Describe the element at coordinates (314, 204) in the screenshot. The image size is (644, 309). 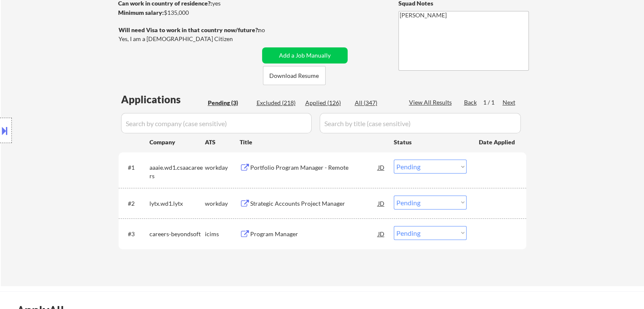
I see `div: Strategic Accounts Project Manager` at that location.